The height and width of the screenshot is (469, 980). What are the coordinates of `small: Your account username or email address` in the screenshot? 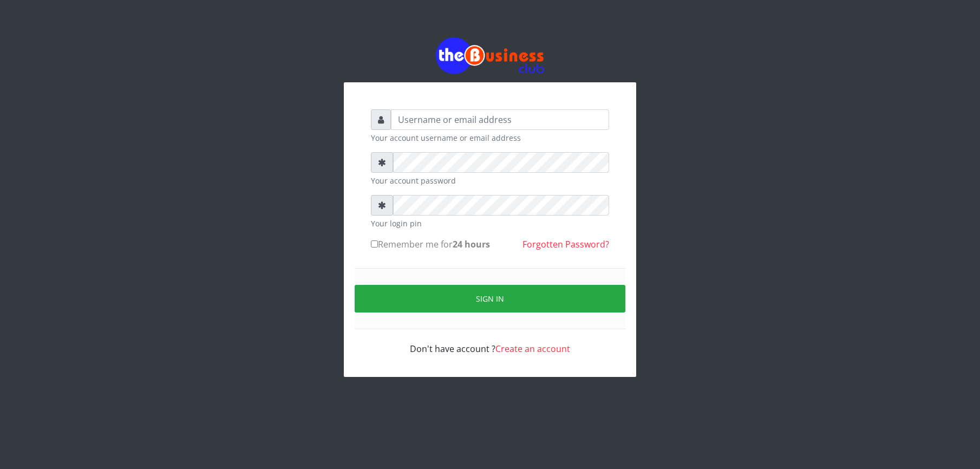 It's located at (490, 138).